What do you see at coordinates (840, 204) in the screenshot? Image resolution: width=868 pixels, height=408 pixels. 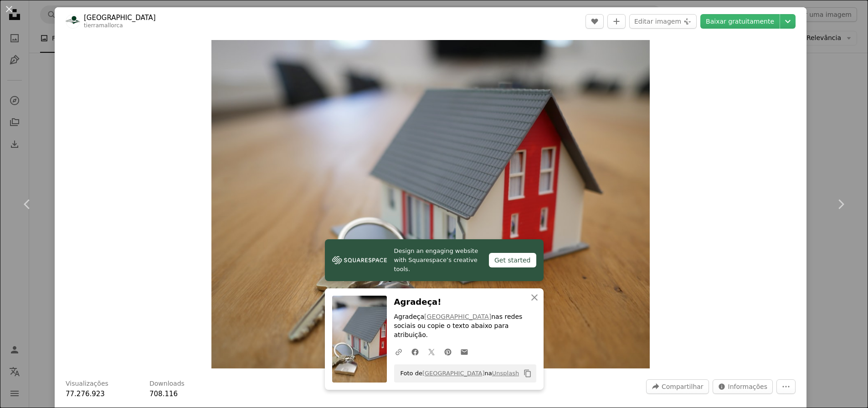 I see `a: Próximo` at bounding box center [840, 204].